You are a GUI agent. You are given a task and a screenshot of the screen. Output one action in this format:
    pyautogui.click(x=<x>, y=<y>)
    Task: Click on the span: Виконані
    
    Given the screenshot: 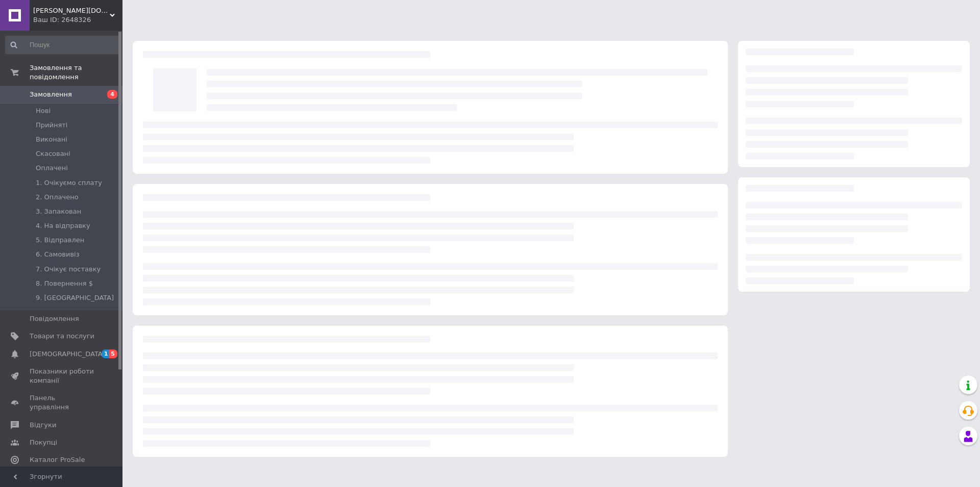 What is the action you would take?
    pyautogui.click(x=51, y=139)
    